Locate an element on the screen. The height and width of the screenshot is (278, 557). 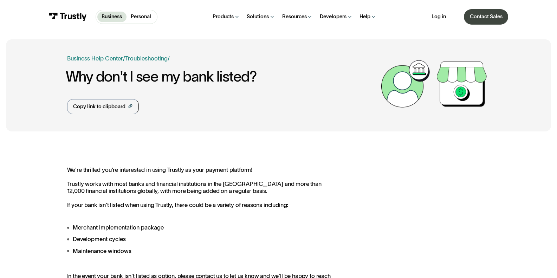
a: Troubleshooting is located at coordinates (146, 58).